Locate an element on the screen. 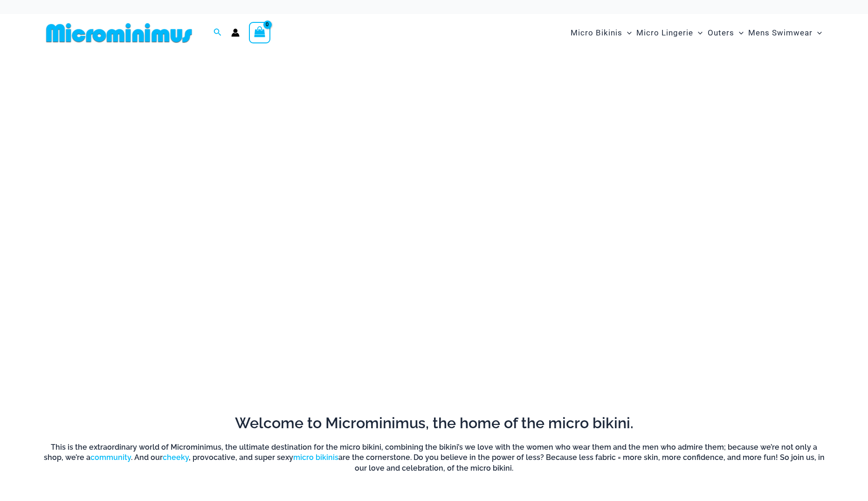  a: OutersMenu ToggleMenu Toggle is located at coordinates (725, 33).